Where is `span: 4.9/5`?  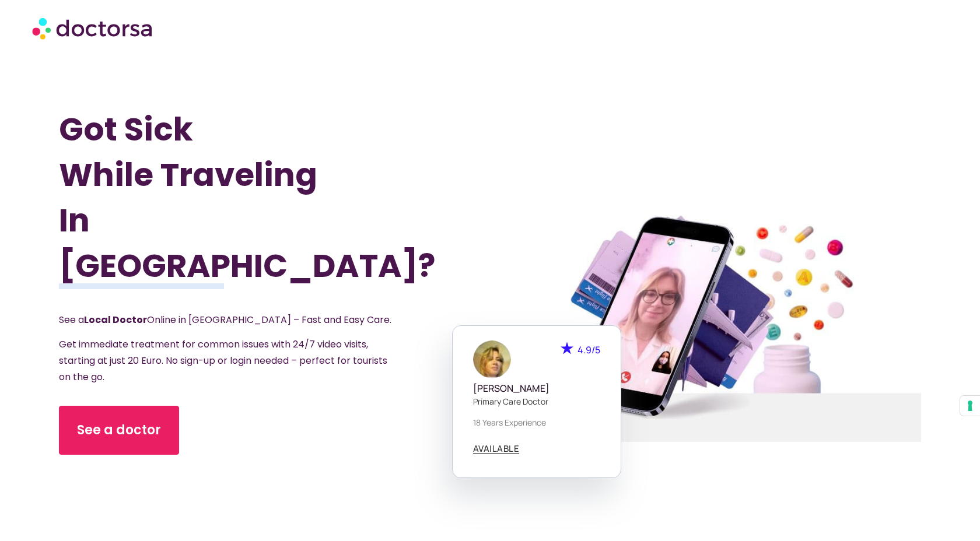
span: 4.9/5 is located at coordinates (588, 350).